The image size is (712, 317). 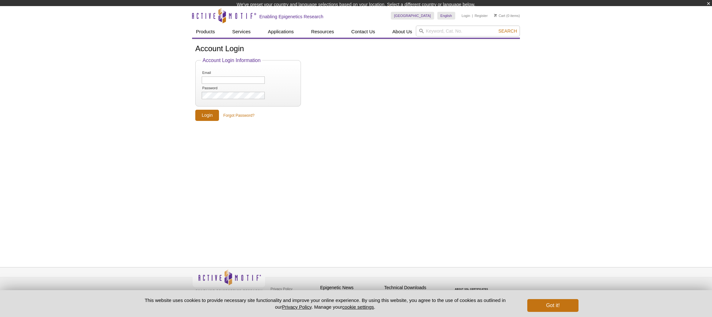 I want to click on a: English, so click(x=446, y=16).